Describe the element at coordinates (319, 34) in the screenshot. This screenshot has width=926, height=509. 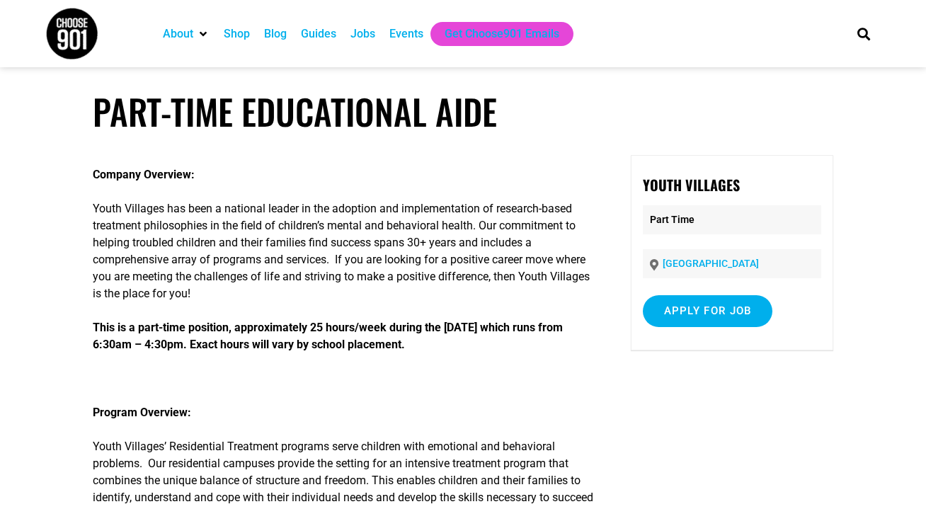
I see `a: Guides` at that location.